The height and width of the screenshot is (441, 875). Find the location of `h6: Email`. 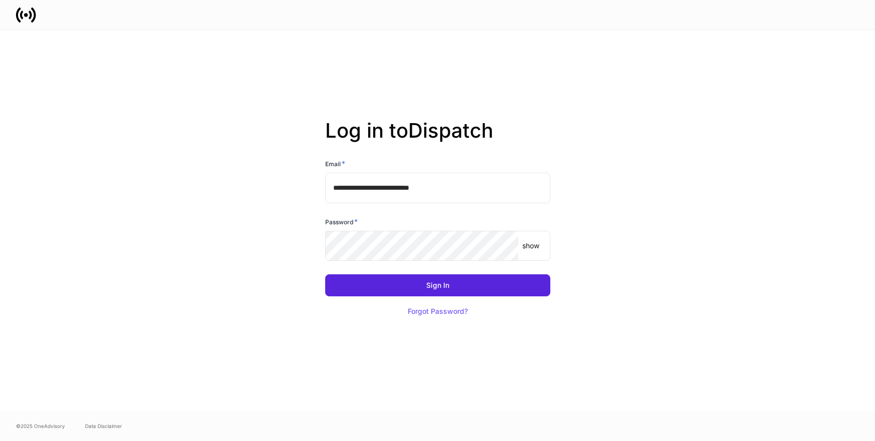

h6: Email is located at coordinates (335, 164).